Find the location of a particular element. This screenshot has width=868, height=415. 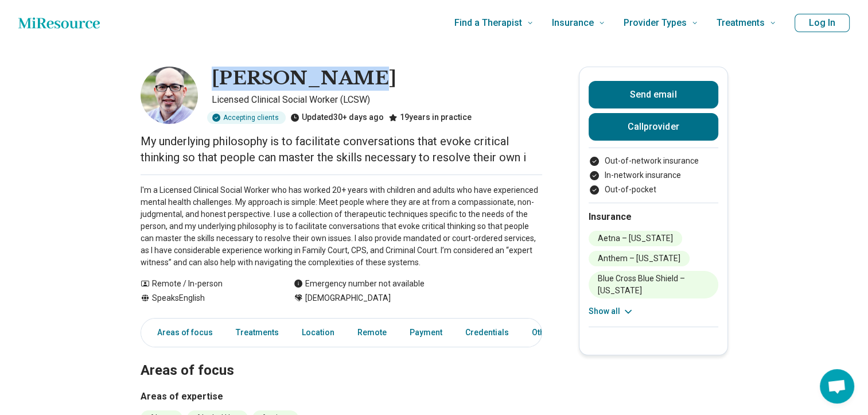

a: Home page is located at coordinates (59, 23).